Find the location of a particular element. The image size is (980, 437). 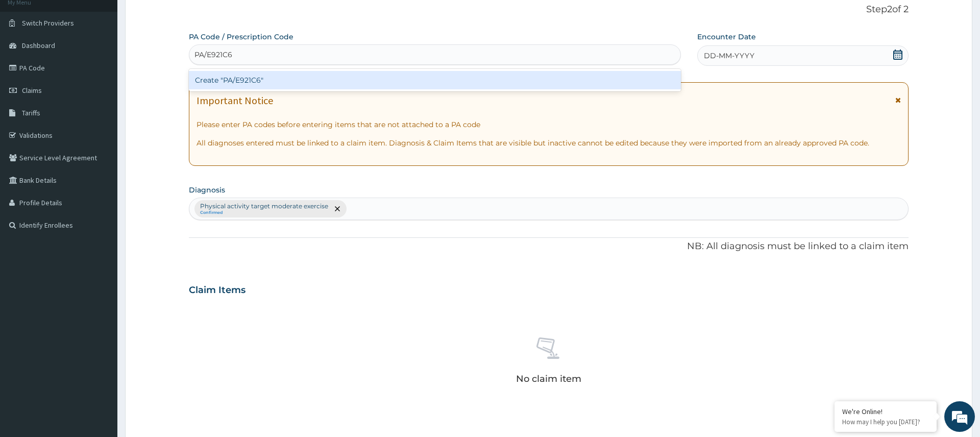

h1: Important Notice is located at coordinates (235, 101).